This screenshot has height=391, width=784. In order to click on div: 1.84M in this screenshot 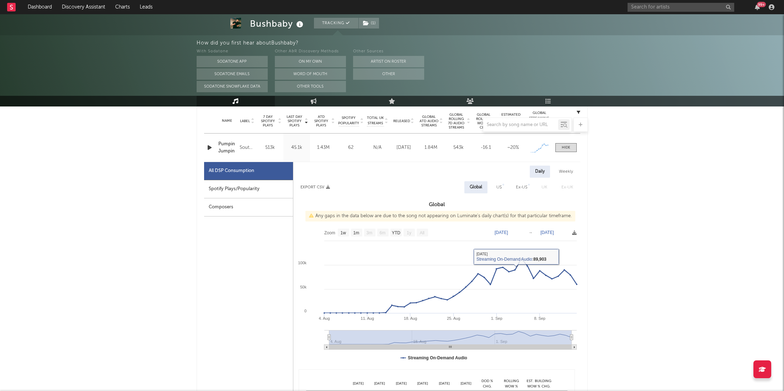, I will do `click(431, 148)`.